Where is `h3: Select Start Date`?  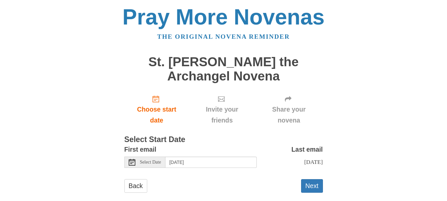 h3: Select Start Date is located at coordinates (224, 140).